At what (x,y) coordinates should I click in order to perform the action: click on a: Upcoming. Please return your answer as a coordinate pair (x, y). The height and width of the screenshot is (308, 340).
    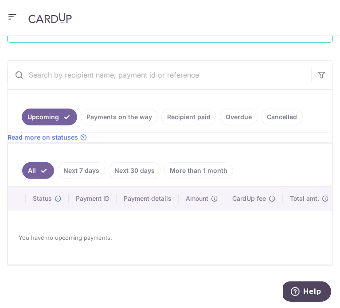
    Looking at the image, I should click on (49, 117).